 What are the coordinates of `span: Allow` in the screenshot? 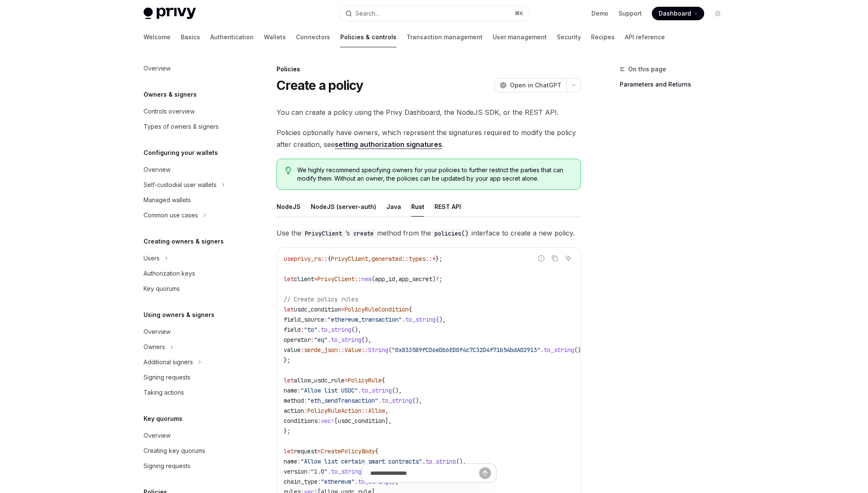 It's located at (377, 411).